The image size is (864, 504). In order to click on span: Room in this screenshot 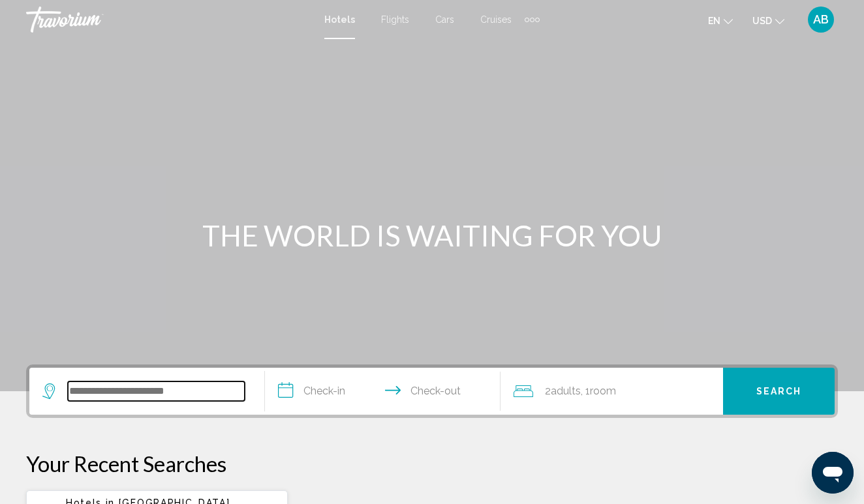, I will do `click(603, 390)`.